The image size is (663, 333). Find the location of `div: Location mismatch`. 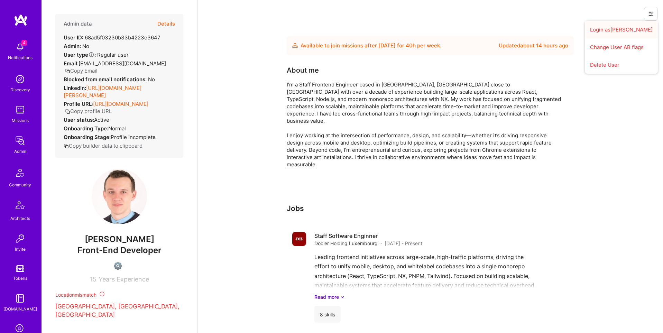

div: Location mismatch is located at coordinates (119, 294).